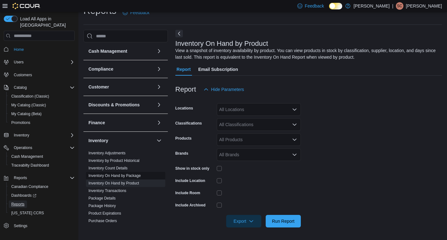 This screenshot has height=240, width=447. I want to click on a: Home, so click(19, 50).